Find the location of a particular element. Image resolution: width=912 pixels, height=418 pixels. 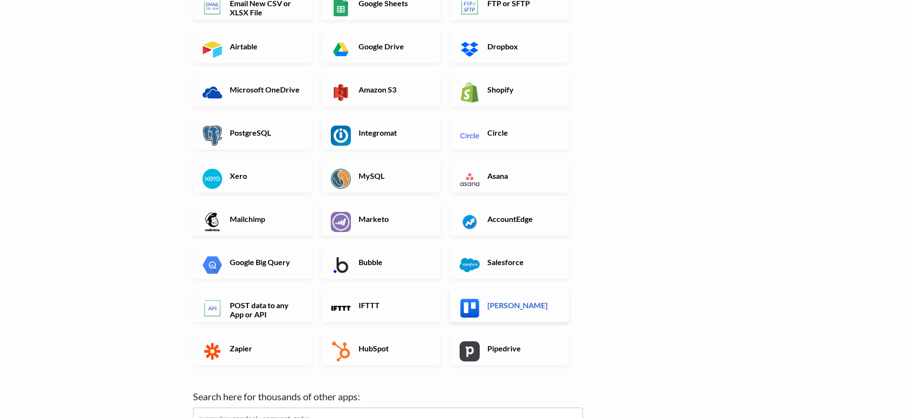

img: Xero App & API is located at coordinates (213, 179).